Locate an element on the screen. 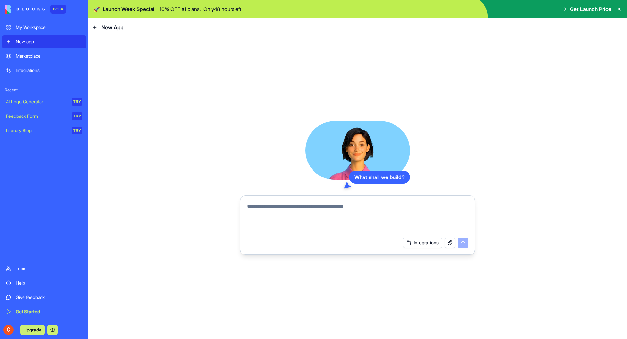 The height and width of the screenshot is (339, 627). div: Get Started is located at coordinates (49, 312).